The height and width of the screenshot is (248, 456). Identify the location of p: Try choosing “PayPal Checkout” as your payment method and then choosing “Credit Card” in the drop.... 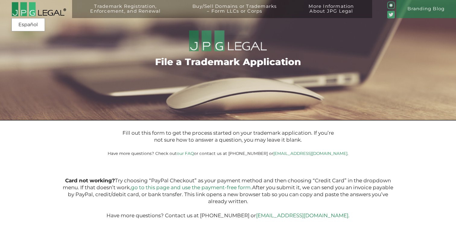
(228, 198).